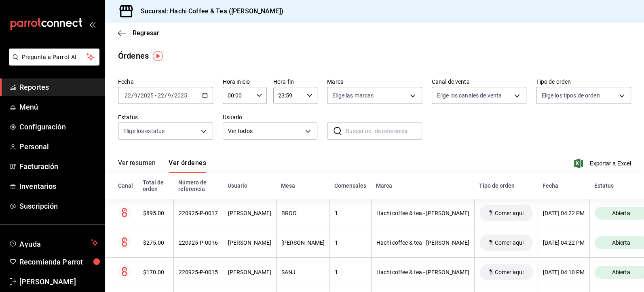 This screenshot has width=644, height=292. I want to click on span: Menú, so click(59, 107).